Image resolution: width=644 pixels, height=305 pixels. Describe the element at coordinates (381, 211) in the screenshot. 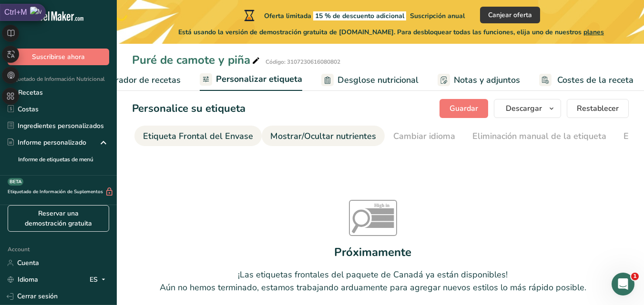

I see `tspan: Sat fat` at that location.